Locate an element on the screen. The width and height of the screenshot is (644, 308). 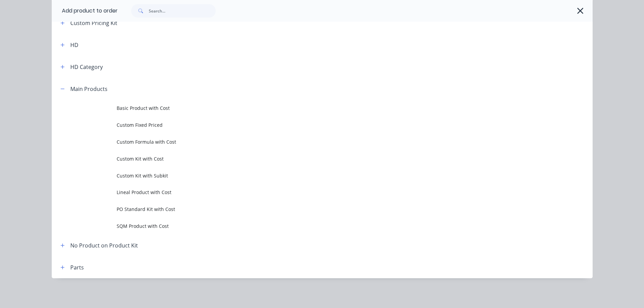
div: HD Category is located at coordinates (87, 67).